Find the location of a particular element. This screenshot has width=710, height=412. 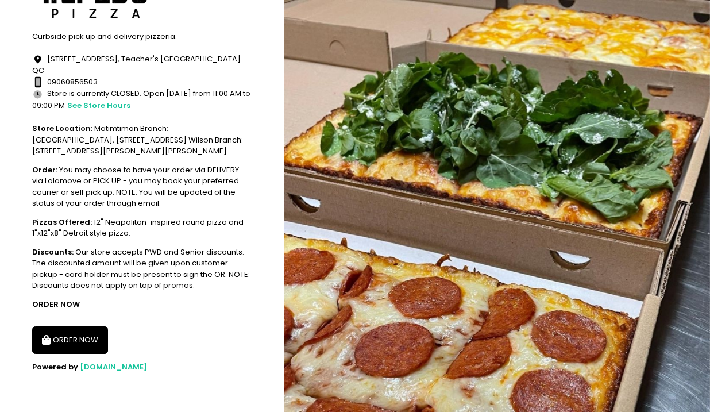

div: ORDER NOW is located at coordinates (142, 304).